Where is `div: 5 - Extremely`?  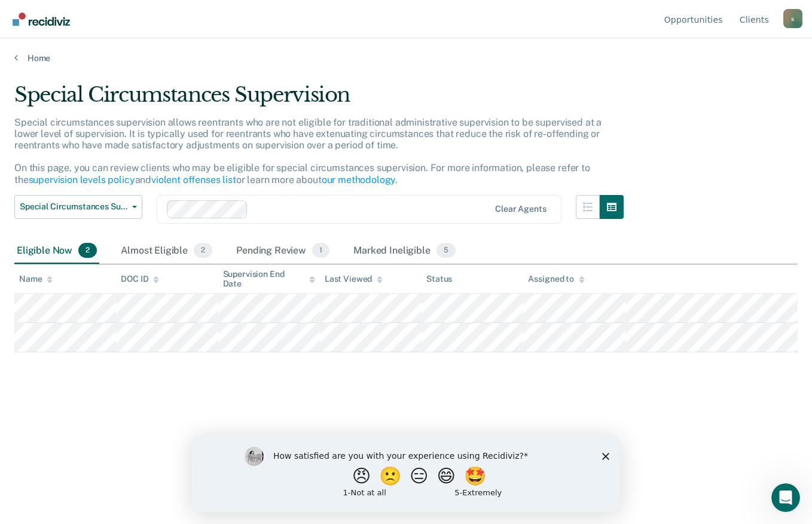 div: 5 - Extremely is located at coordinates (319, 58).